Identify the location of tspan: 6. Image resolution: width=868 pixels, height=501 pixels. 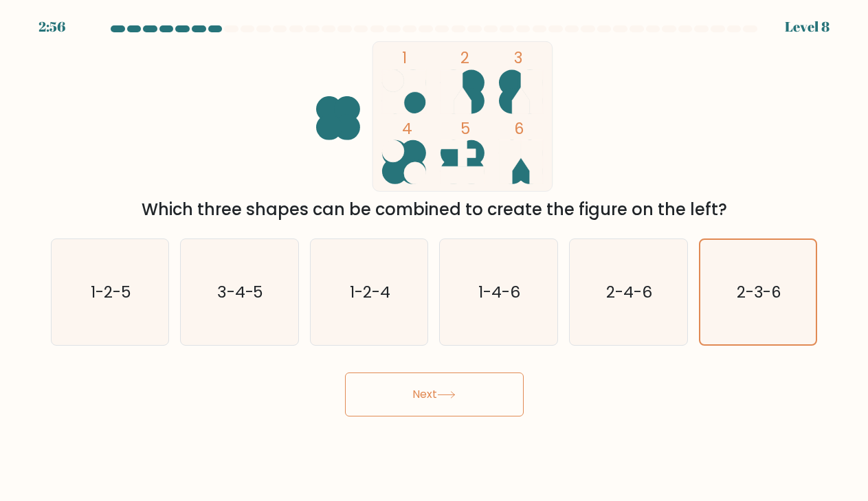
(519, 129).